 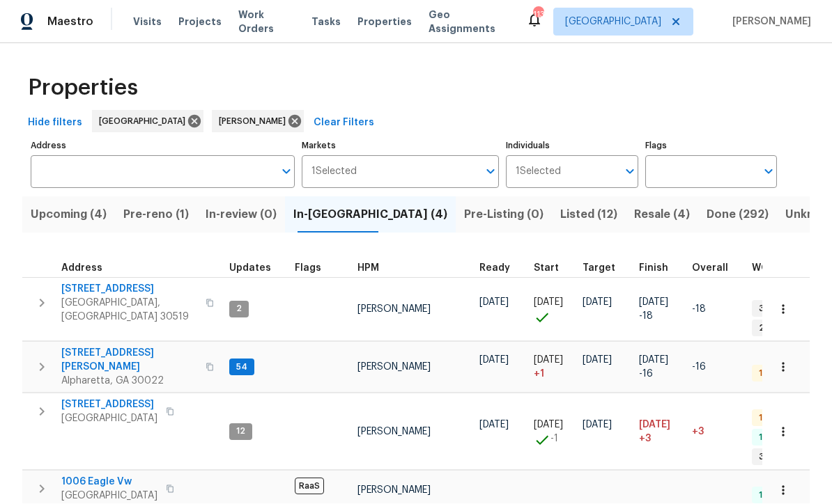 What do you see at coordinates (605, 268) in the screenshot?
I see `div: Target renovation project end date` at bounding box center [605, 268].